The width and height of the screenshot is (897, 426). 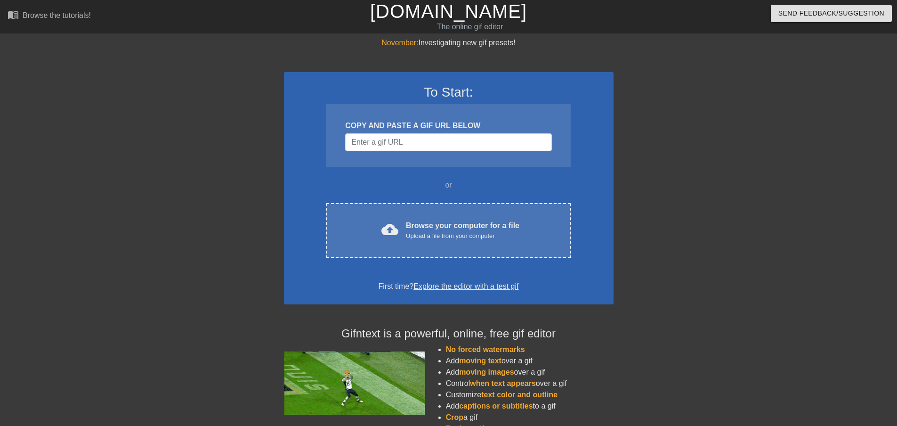 I want to click on span: captions or subtitles, so click(x=496, y=405).